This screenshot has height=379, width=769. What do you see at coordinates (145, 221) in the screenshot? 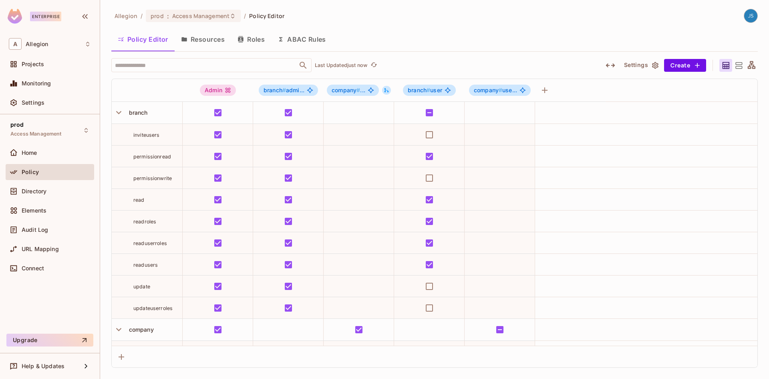
I see `span: readroles` at bounding box center [145, 221].